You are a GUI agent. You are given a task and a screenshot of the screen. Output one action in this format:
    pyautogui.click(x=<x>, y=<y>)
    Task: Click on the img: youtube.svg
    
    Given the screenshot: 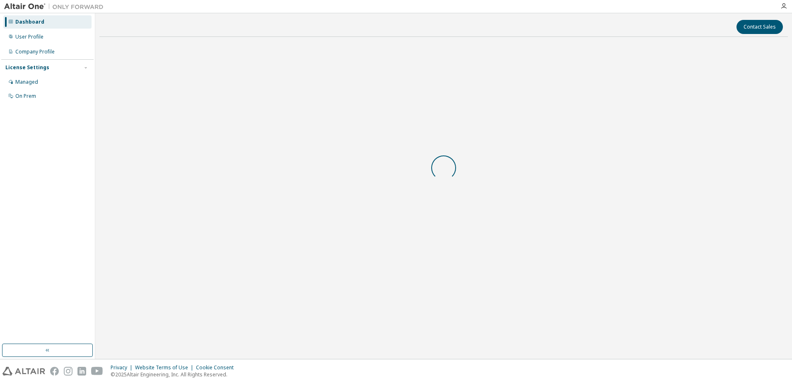 What is the action you would take?
    pyautogui.click(x=97, y=371)
    